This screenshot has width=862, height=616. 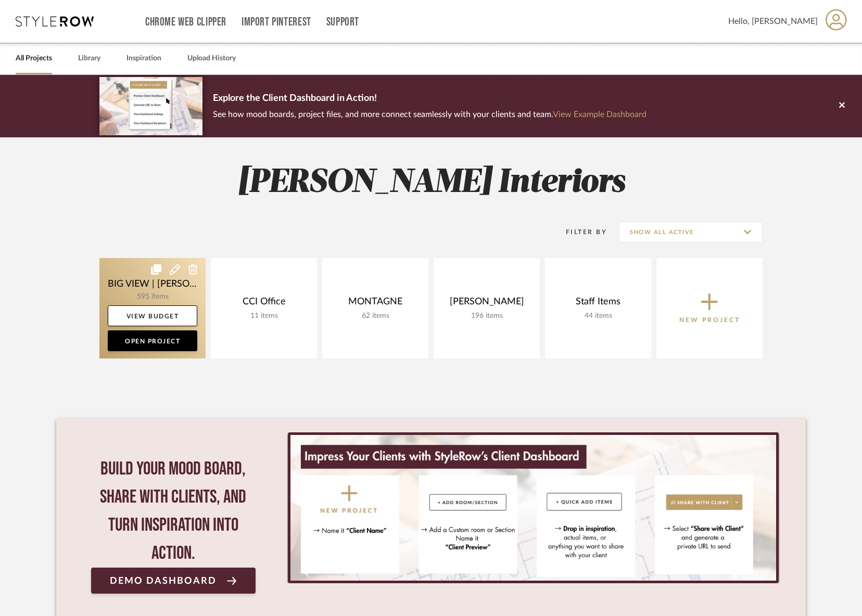 What do you see at coordinates (709, 320) in the screenshot?
I see `p: New Project` at bounding box center [709, 320].